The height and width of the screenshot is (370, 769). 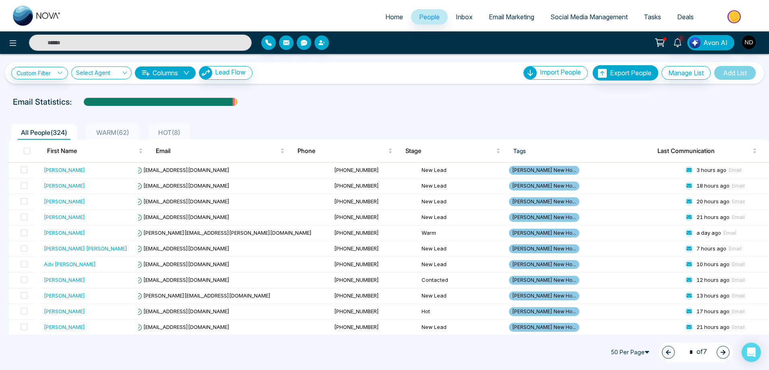 What do you see at coordinates (230, 72) in the screenshot?
I see `span: Lead Flow` at bounding box center [230, 72].